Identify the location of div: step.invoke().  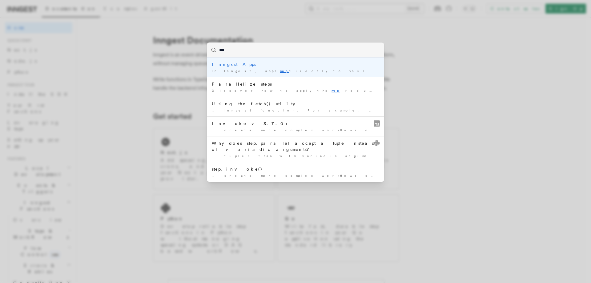
(296, 169).